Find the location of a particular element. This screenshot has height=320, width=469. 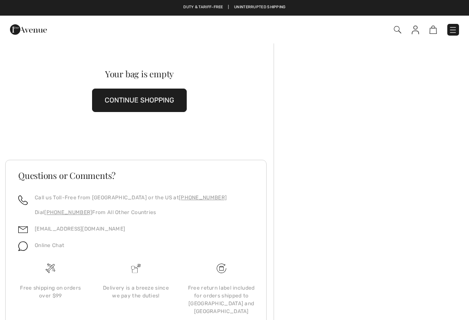

img: call is located at coordinates (23, 200).